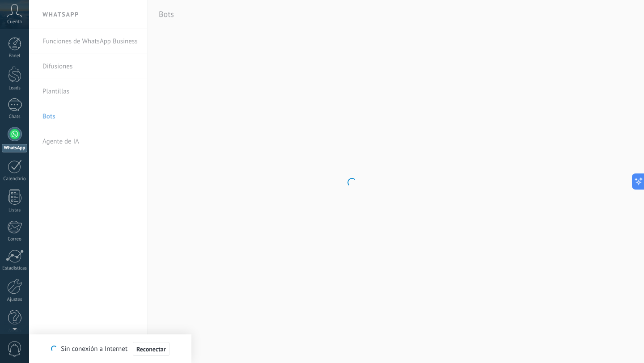 This screenshot has width=644, height=363. I want to click on div: Panel, so click(15, 56).